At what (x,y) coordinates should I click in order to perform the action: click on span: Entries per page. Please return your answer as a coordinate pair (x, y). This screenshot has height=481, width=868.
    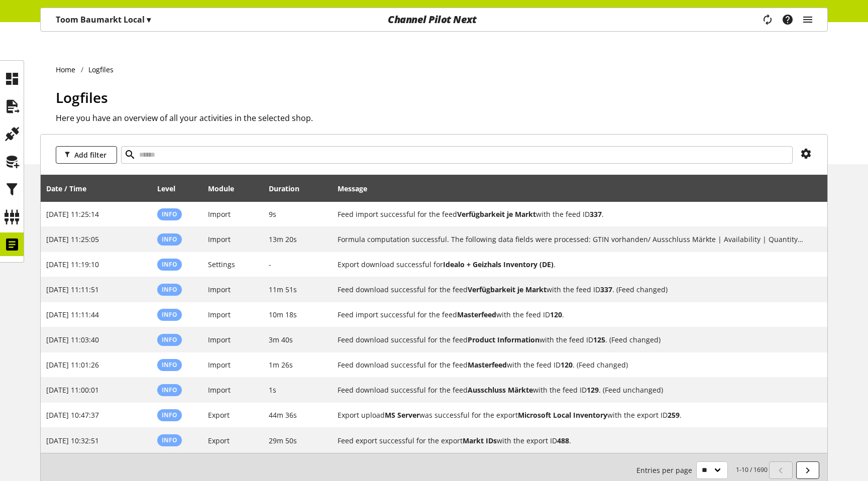
    Looking at the image, I should click on (666, 470).